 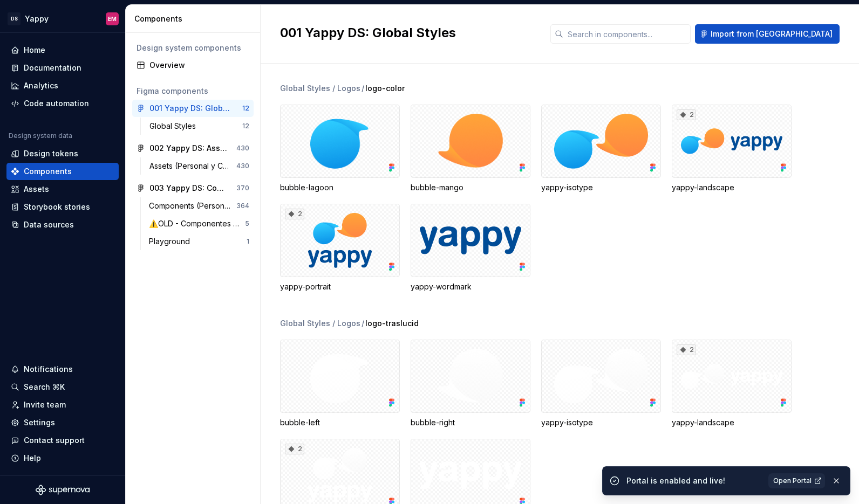 What do you see at coordinates (193, 48) in the screenshot?
I see `div: Design system components` at bounding box center [193, 48].